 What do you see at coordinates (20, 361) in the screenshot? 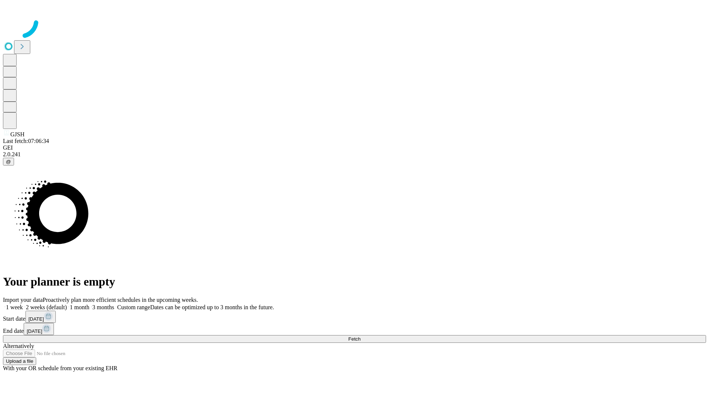
I see `button: Upload a file` at bounding box center [20, 361].